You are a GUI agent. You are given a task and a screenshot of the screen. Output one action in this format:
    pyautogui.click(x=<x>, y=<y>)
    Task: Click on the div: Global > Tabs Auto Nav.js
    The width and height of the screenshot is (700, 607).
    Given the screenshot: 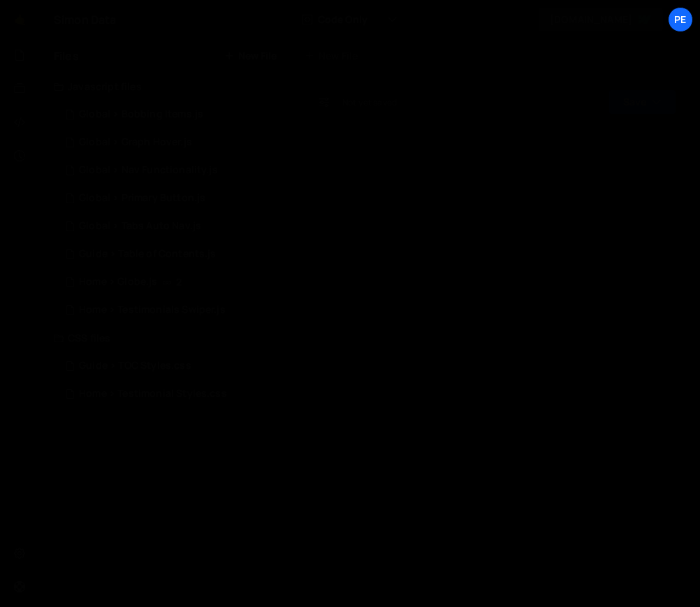 What is the action you would take?
    pyautogui.click(x=140, y=226)
    